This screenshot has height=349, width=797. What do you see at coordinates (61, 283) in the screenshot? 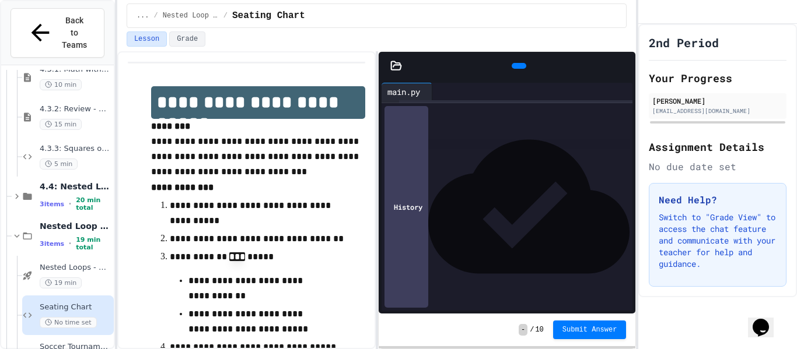
I see `span: 19 min` at bounding box center [61, 283].